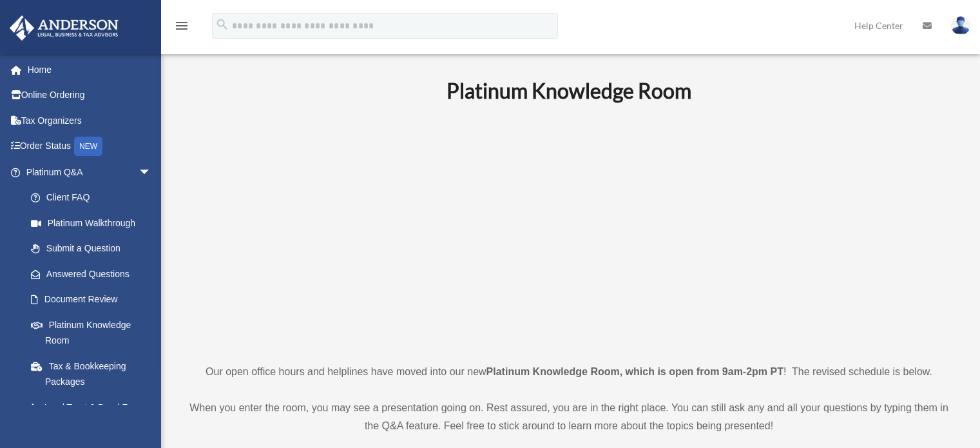  Describe the element at coordinates (94, 407) in the screenshot. I see `a: Land Trust & Deed Forum` at that location.